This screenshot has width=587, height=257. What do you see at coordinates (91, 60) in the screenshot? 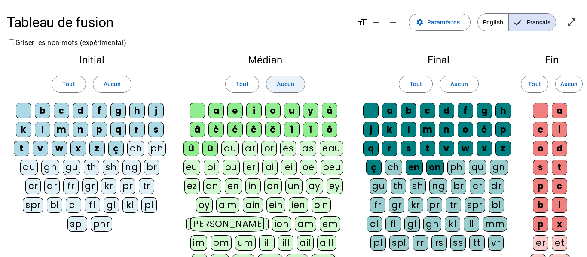
I see `h2: Initial` at bounding box center [91, 60].